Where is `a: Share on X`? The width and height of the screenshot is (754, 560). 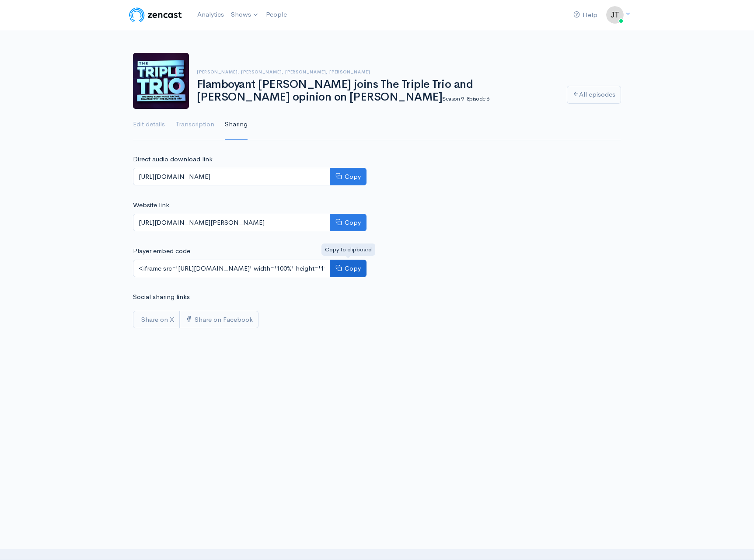 a: Share on X is located at coordinates (156, 320).